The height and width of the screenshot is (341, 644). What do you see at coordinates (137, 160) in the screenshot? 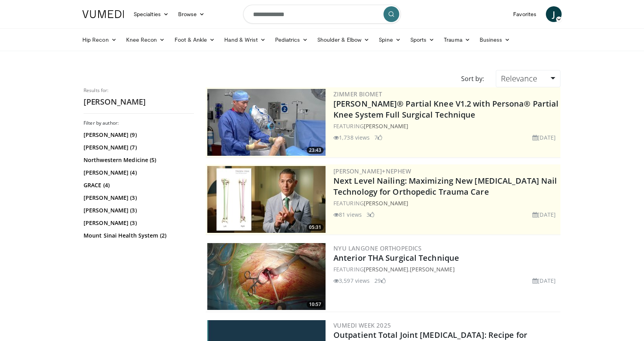
I see `a: Northwestern Medicine (5)` at bounding box center [137, 160].